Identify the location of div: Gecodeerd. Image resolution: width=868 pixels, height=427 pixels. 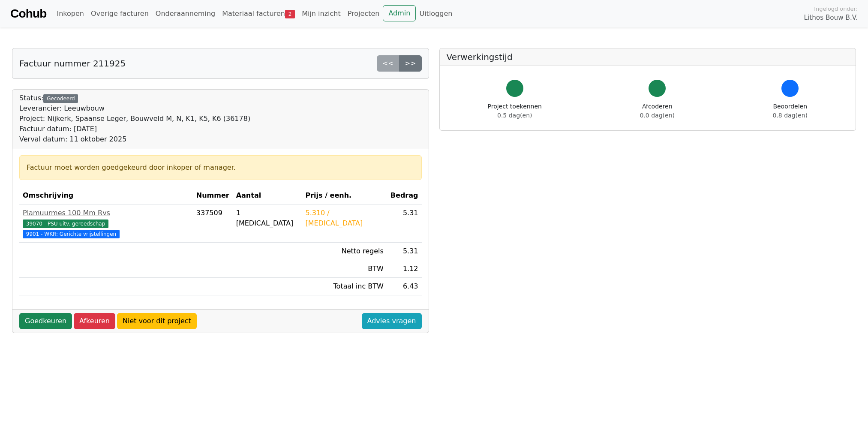
(61, 98).